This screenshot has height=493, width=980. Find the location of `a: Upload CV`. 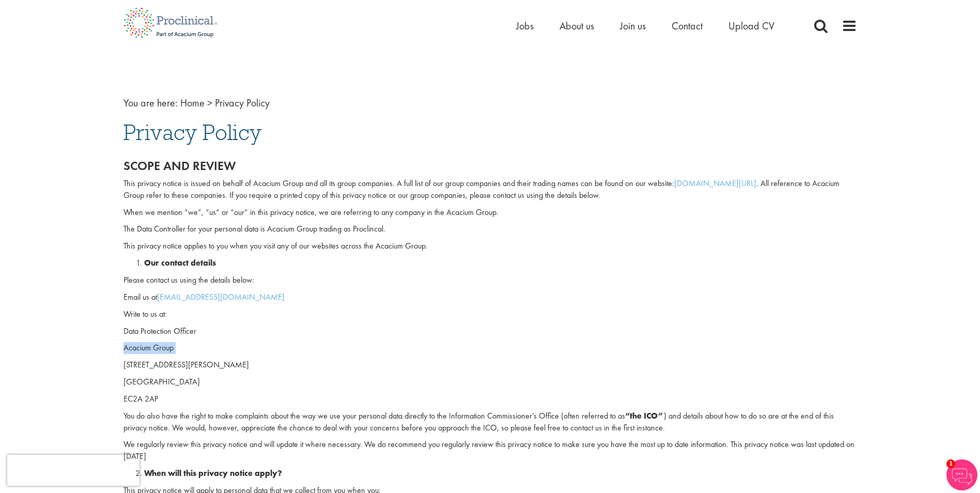

a: Upload CV is located at coordinates (751, 26).